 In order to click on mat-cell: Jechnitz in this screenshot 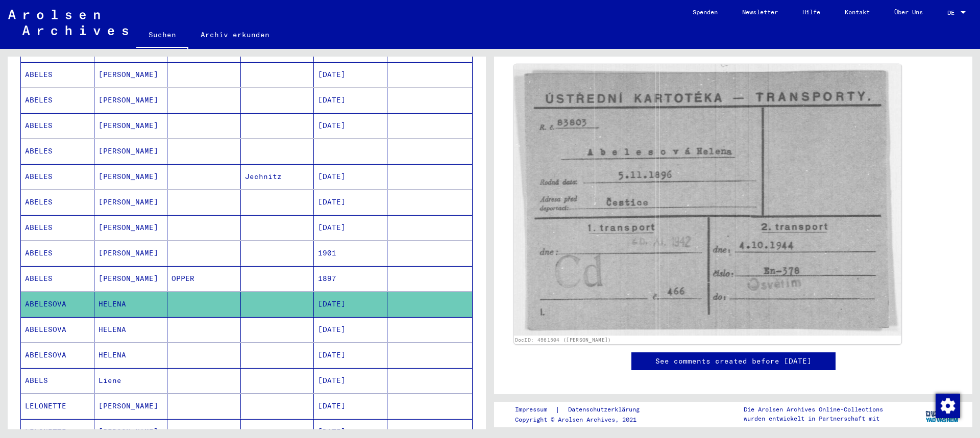, I will do `click(278, 177)`.